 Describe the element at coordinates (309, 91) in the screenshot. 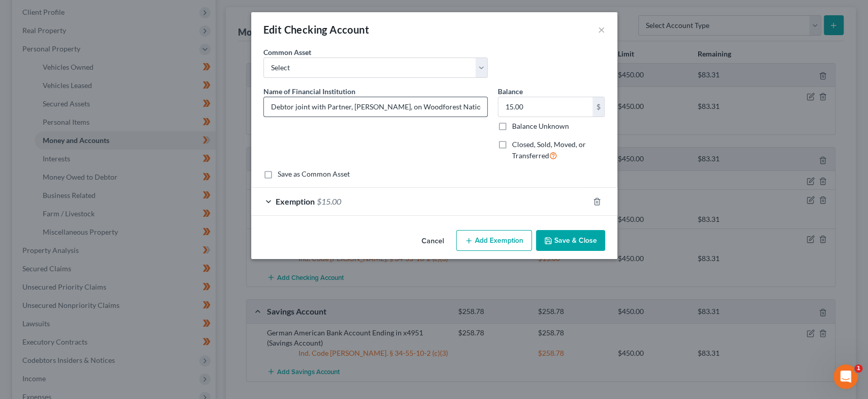

I see `span: Name of Financial Institution` at that location.